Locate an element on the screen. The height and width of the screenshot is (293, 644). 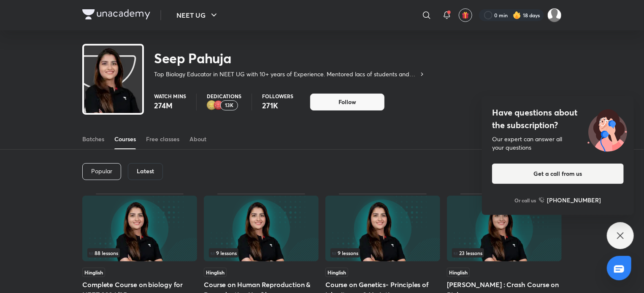
a: About is located at coordinates (198, 139).